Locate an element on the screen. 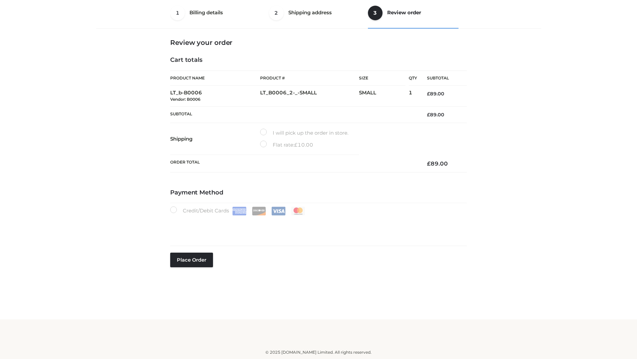 This screenshot has height=359, width=637. th: Product Name is located at coordinates (215, 78).